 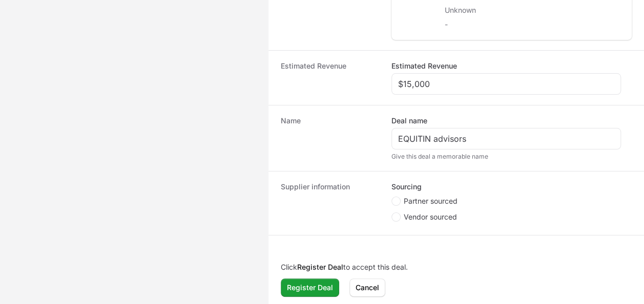 I want to click on button: Register Deal, so click(x=310, y=288).